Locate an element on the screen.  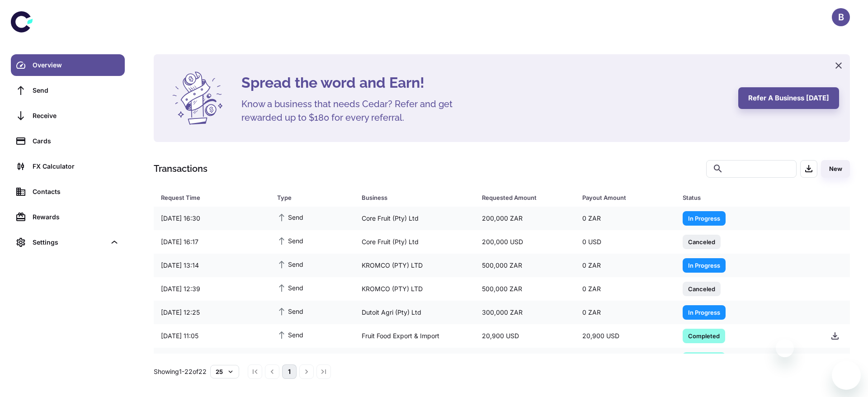
span: Requested Amount is located at coordinates (527, 198).